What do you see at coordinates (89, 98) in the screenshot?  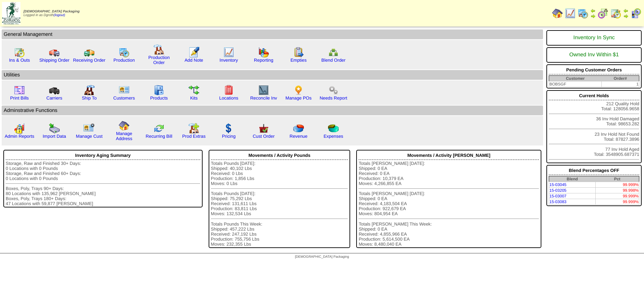 I see `a: Ship To` at bounding box center [89, 98].